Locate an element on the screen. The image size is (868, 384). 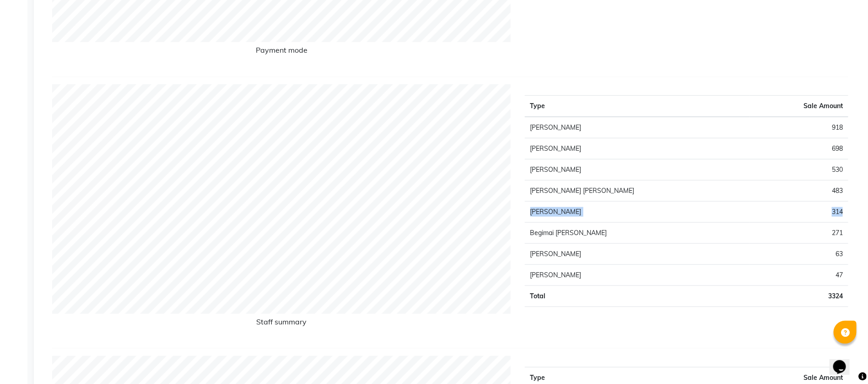
td: 698 is located at coordinates (799, 149).